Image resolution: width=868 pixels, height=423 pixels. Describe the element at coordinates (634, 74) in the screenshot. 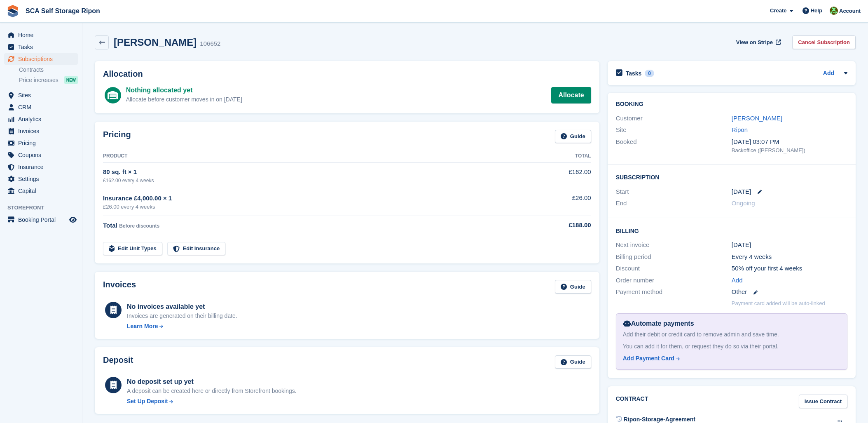

I see `h2: Tasks` at that location.